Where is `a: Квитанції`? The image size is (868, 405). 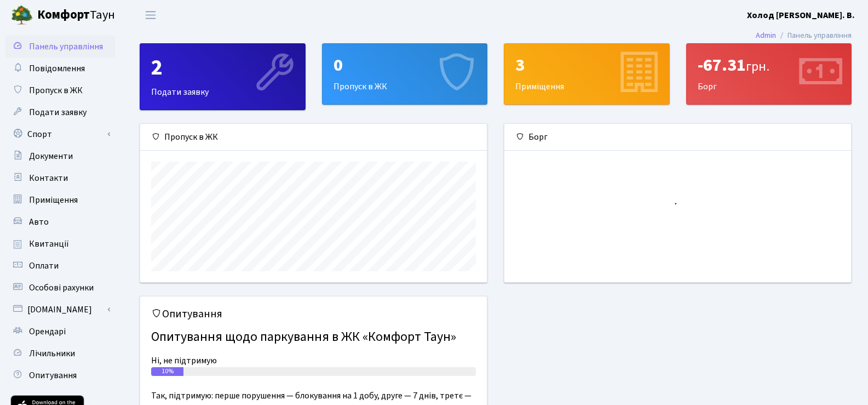 a: Квитанції is located at coordinates (60, 244).